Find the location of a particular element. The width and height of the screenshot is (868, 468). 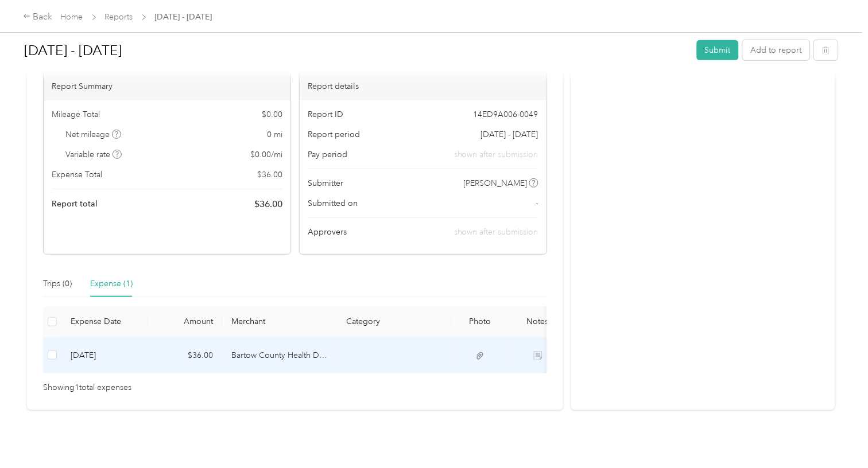

span: 0 mi is located at coordinates (275, 134).